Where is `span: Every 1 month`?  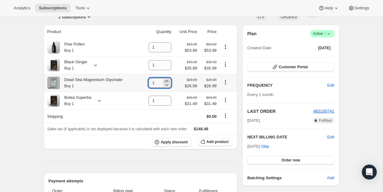 span: Every 1 month is located at coordinates (260, 94).